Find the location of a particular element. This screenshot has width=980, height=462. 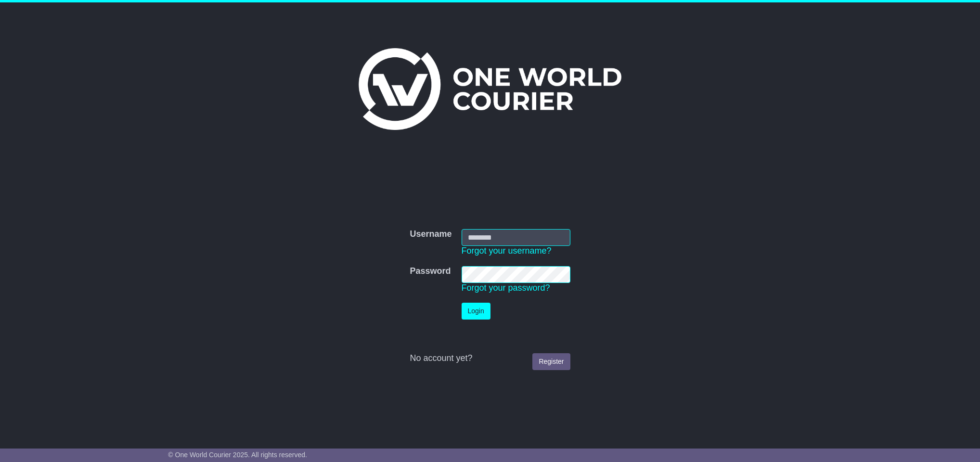

button: Login is located at coordinates (476, 311).